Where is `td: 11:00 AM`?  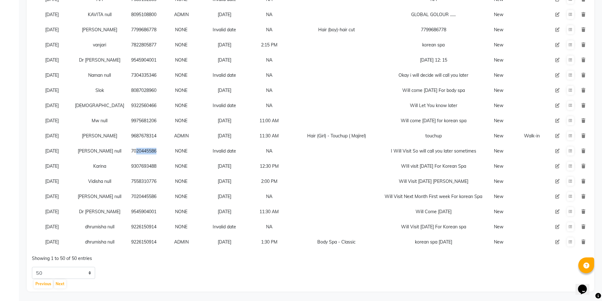 td: 11:00 AM is located at coordinates (269, 121).